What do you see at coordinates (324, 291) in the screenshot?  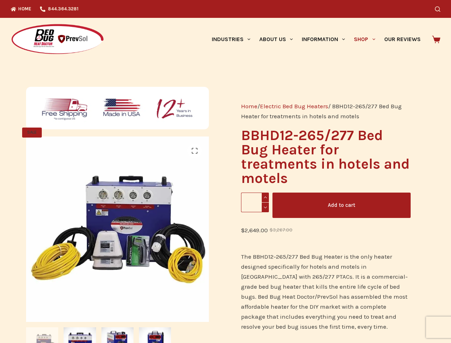 I see `span: The BBHD12-265/277 Bed Bug Heater is the only heater designed specifically for hotels and motels ...` at bounding box center [324, 291].